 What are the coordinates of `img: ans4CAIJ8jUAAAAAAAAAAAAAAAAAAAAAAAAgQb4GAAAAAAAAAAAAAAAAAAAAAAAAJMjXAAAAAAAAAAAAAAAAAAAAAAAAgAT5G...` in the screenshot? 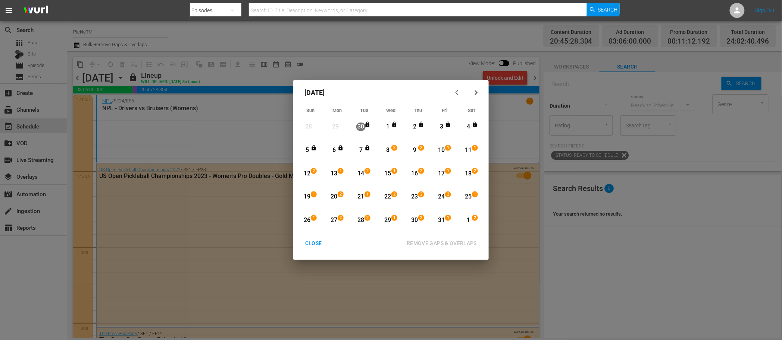 It's located at (36, 10).